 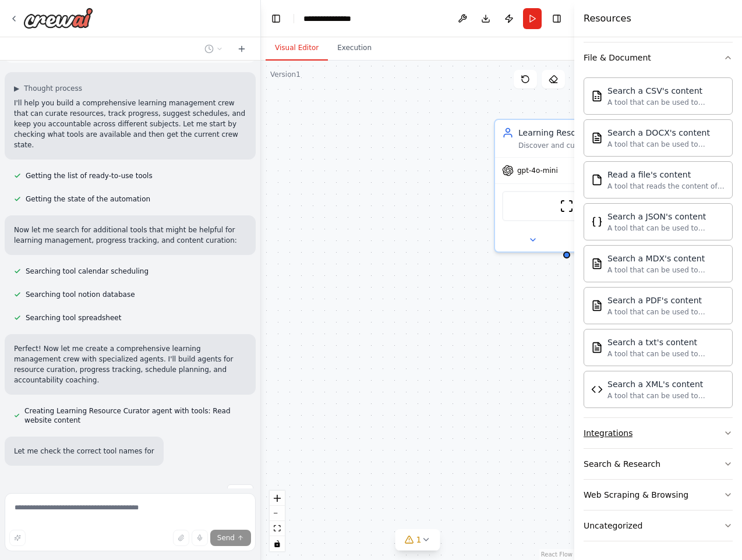 What do you see at coordinates (598, 221) in the screenshot?
I see `img: Jsonsearchtool` at bounding box center [598, 221].